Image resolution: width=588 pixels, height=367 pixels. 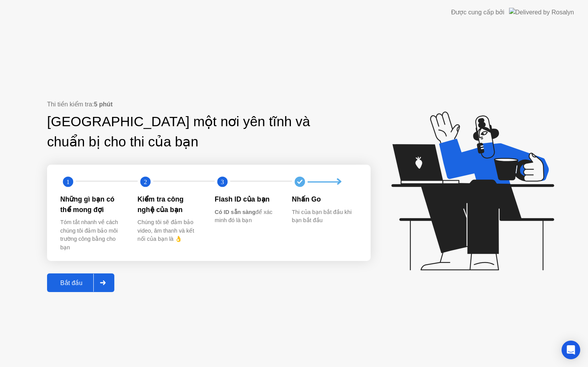 What do you see at coordinates (81, 283) in the screenshot?
I see `button: Bắt đầu` at bounding box center [81, 283].